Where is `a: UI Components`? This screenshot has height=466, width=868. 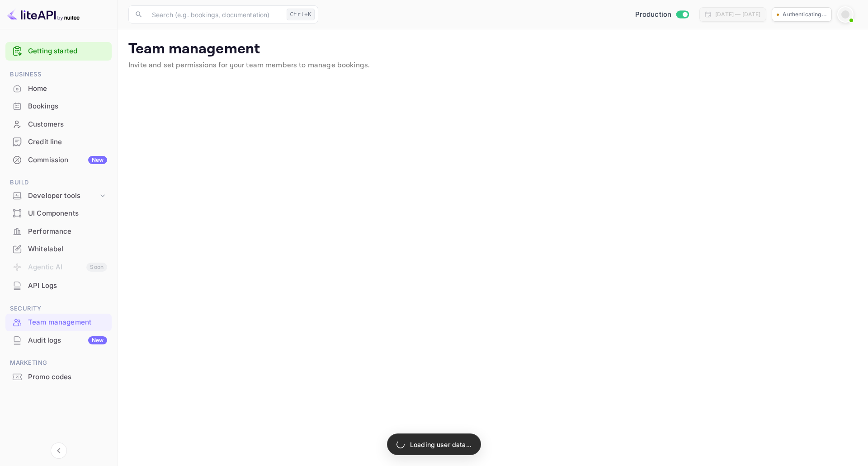
a: UI Components is located at coordinates (58, 213).